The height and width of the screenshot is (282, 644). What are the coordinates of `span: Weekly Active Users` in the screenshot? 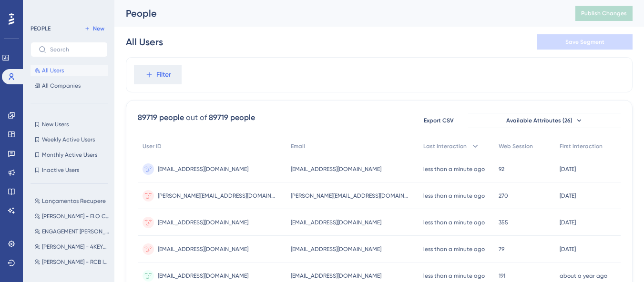 It's located at (68, 139).